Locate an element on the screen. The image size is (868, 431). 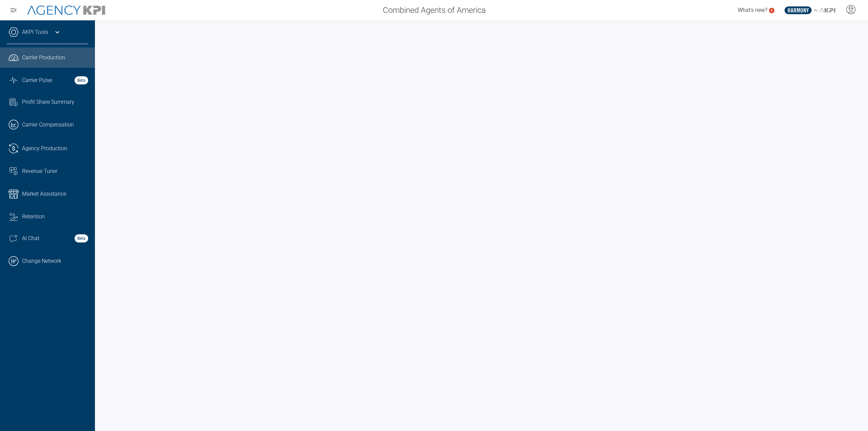
span: Combined Agents of America is located at coordinates (434, 11).